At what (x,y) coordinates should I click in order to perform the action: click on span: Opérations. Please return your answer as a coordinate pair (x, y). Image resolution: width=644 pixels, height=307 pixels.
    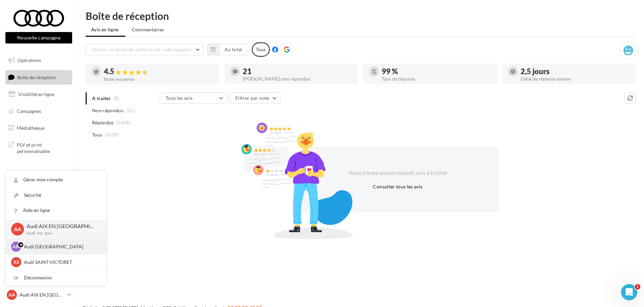
    Looking at the image, I should click on (30, 60).